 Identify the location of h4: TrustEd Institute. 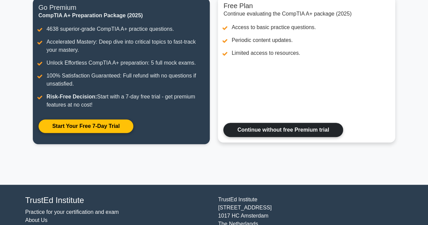
(118, 200).